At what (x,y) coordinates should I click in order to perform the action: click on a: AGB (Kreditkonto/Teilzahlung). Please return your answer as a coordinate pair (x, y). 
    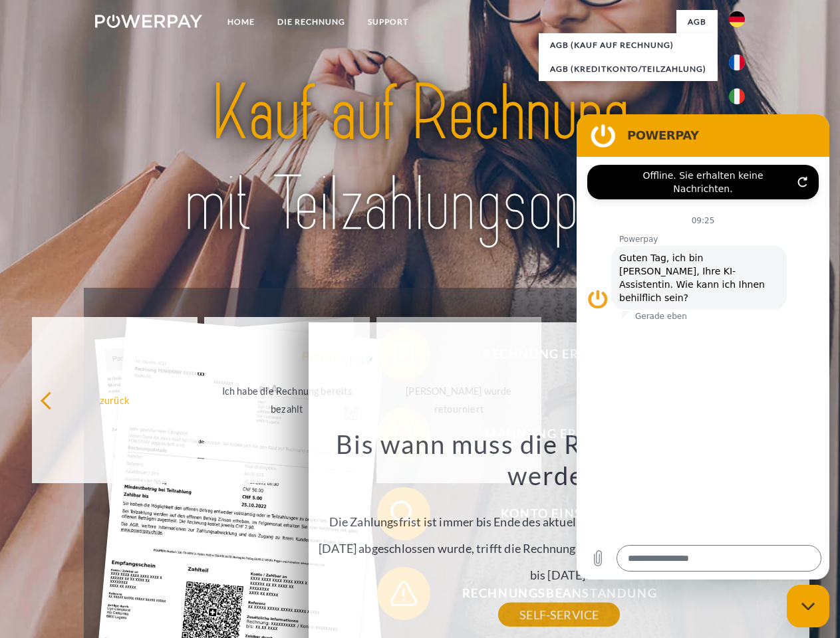
    Looking at the image, I should click on (628, 69).